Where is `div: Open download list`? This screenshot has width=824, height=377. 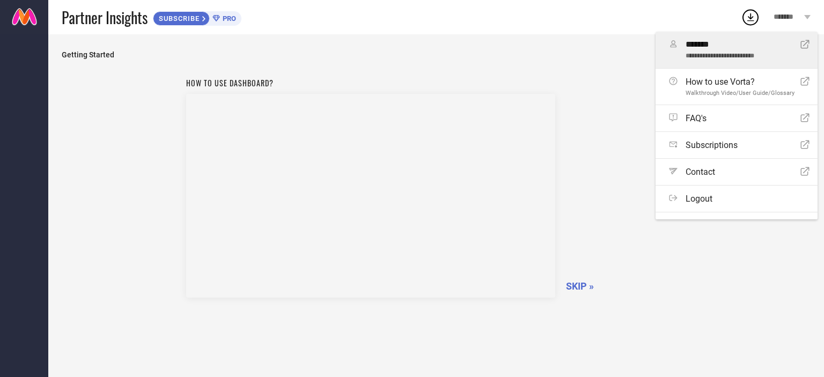
div: Open download list is located at coordinates (750, 17).